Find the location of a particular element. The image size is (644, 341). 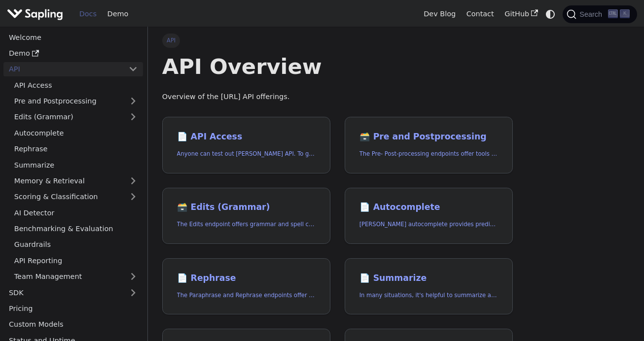

a: Summarize is located at coordinates (76, 164).